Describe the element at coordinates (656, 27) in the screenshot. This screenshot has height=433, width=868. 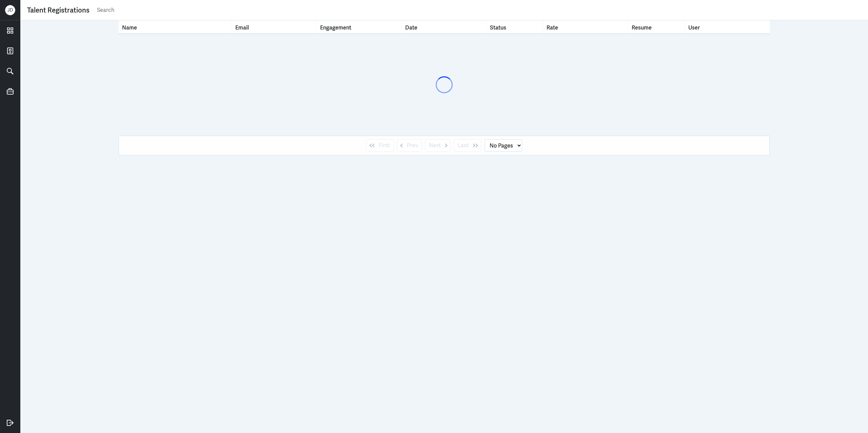
I see `th: Resume` at that location.